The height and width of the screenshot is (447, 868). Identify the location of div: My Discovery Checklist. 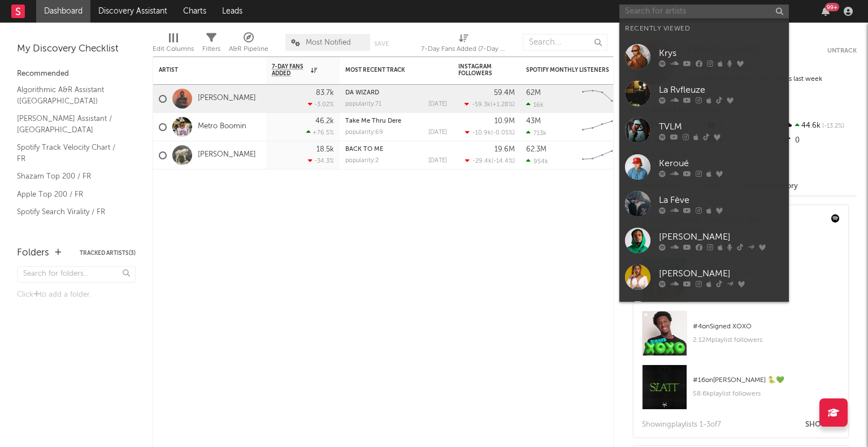
(76, 49).